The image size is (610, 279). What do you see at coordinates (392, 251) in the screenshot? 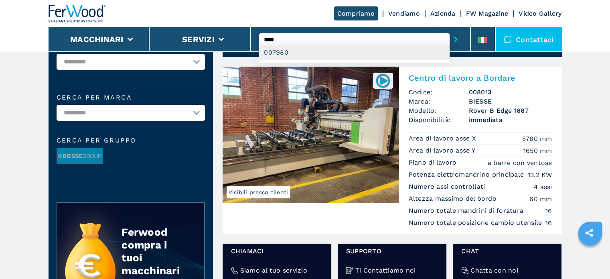
I see `span: Supporto` at bounding box center [392, 251].